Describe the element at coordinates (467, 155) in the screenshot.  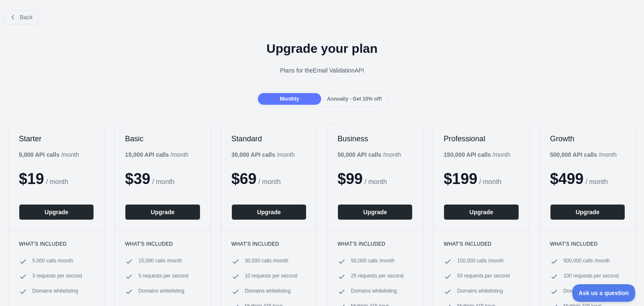
I see `b: 150,000 API calls` at that location.